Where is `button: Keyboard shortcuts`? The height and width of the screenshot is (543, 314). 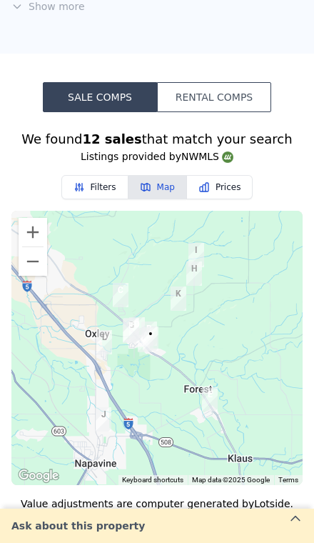 button: Keyboard shortcuts is located at coordinates (153, 480).